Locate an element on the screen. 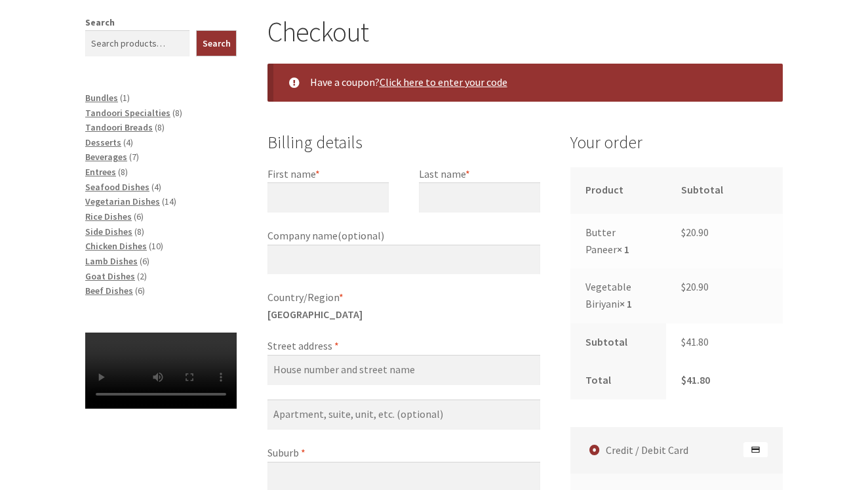  label: Country/Region is located at coordinates (404, 297).